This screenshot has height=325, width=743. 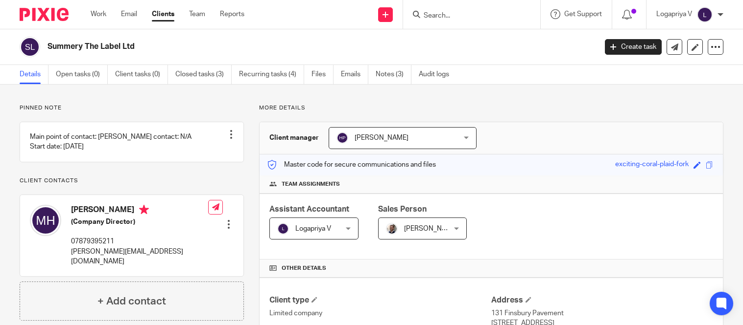 I want to click on a: Team, so click(x=197, y=14).